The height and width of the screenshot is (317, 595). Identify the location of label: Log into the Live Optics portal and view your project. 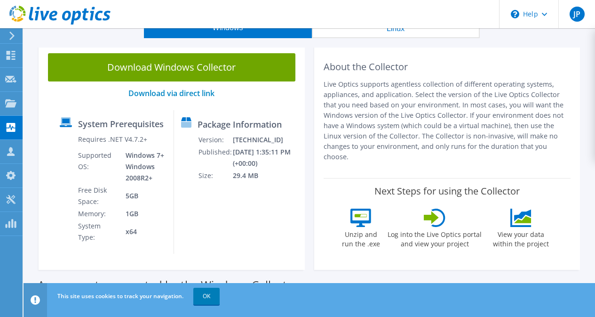
(435, 238).